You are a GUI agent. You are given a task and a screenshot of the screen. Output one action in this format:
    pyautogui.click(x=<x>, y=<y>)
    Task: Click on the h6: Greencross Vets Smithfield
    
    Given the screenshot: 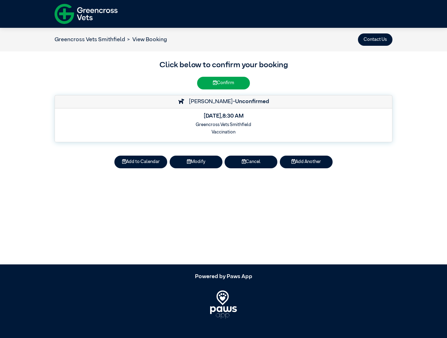 What is the action you would take?
    pyautogui.click(x=223, y=125)
    